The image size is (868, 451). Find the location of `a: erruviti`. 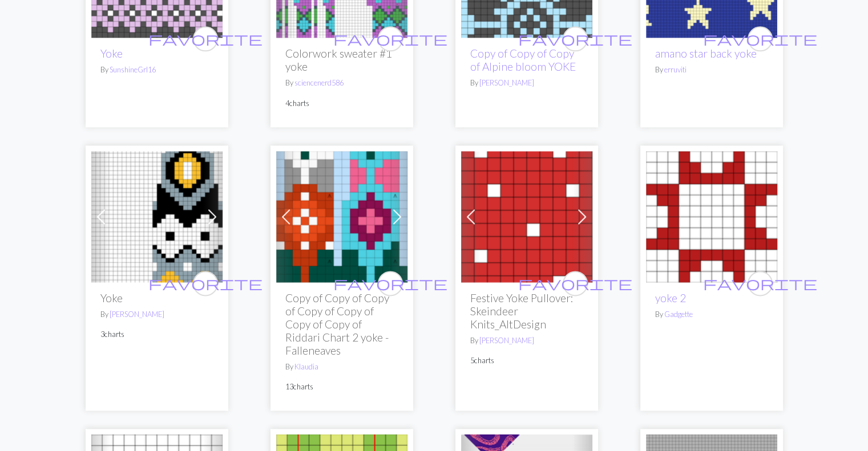

a: erruviti is located at coordinates (675, 69).